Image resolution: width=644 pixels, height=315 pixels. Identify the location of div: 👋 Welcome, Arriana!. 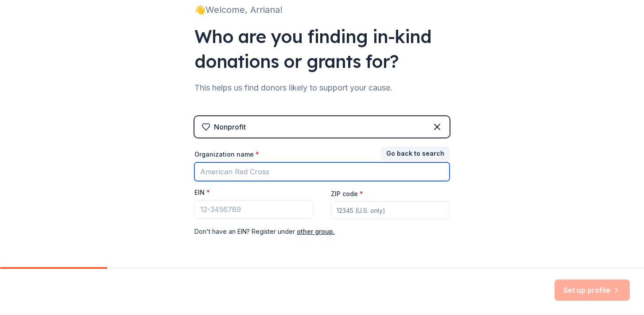
(322, 10).